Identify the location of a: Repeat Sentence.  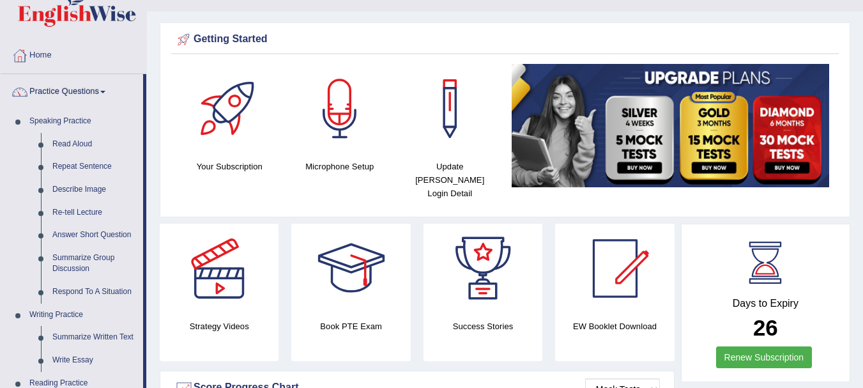
(95, 167).